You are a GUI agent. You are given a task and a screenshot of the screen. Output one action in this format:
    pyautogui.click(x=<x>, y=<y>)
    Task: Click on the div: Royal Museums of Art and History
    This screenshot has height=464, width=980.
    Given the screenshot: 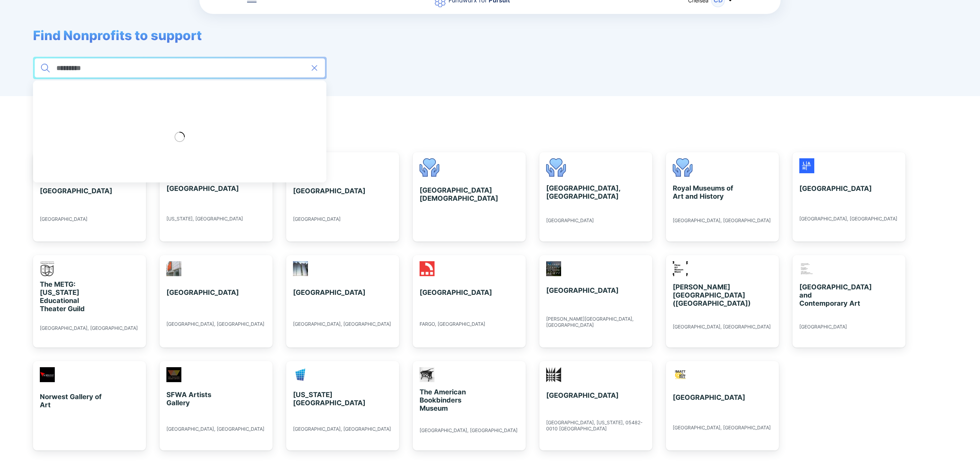 What is the action you would take?
    pyautogui.click(x=704, y=193)
    